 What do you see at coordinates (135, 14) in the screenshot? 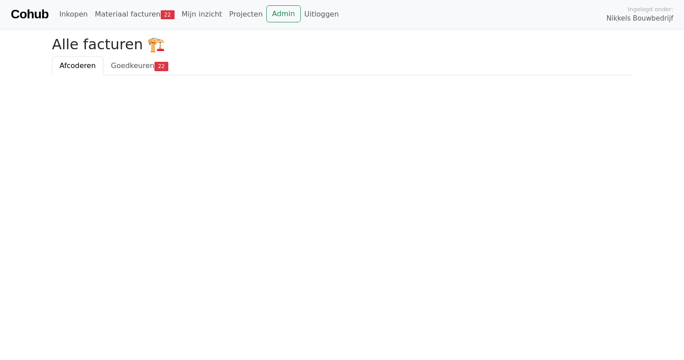
I see `a: Materiaal facturen22` at bounding box center [135, 14].